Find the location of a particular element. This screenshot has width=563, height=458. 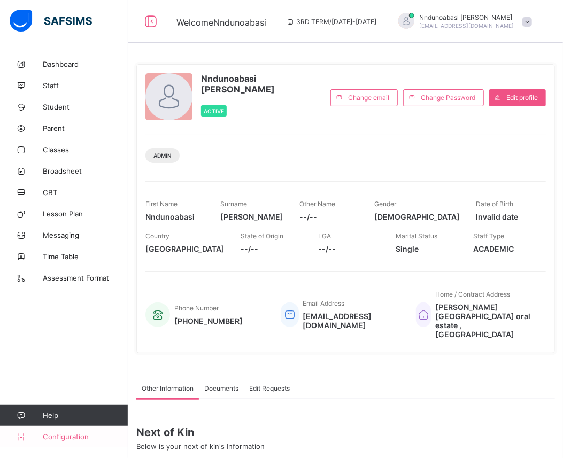

span: Configuration is located at coordinates (85, 437).